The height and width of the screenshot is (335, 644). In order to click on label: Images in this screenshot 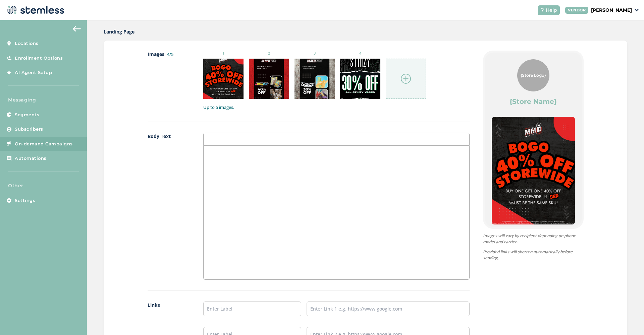, I will do `click(169, 80)`.